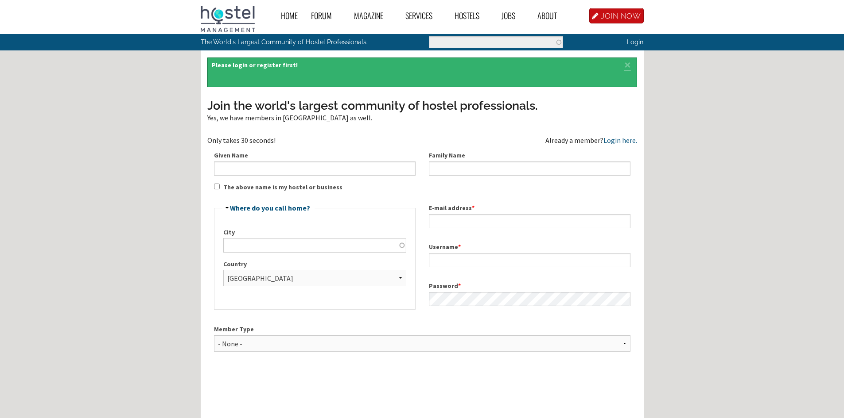  Describe the element at coordinates (270, 208) in the screenshot. I see `a: Where do you call home?` at that location.